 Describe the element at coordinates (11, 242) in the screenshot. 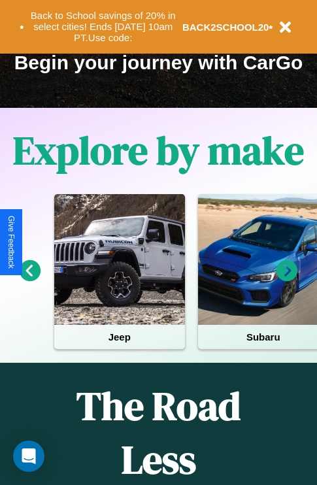

I see `div: Give Feedback` at that location.